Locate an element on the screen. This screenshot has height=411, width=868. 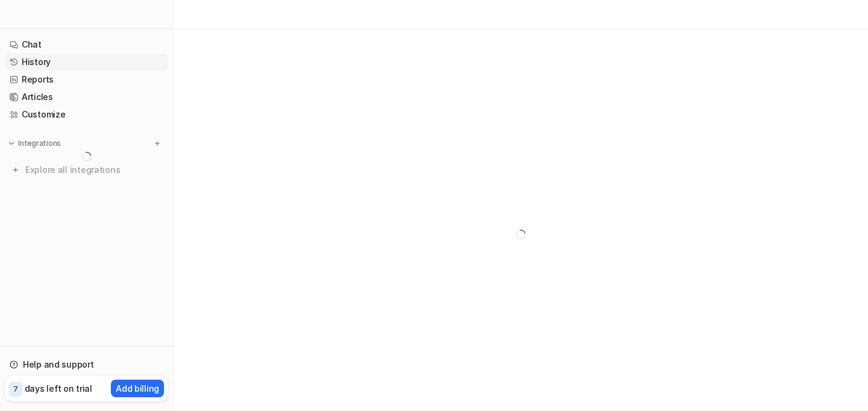
a: Reports is located at coordinates (86, 80).